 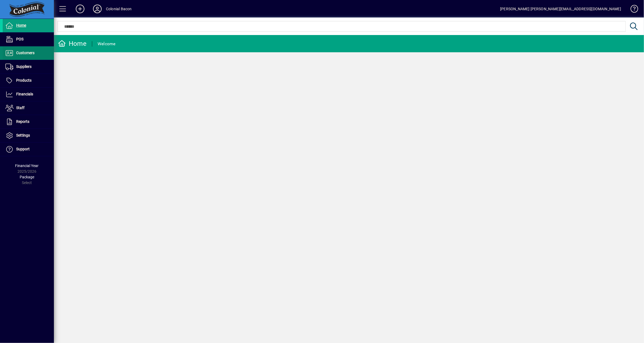 I want to click on span: POS, so click(x=20, y=39).